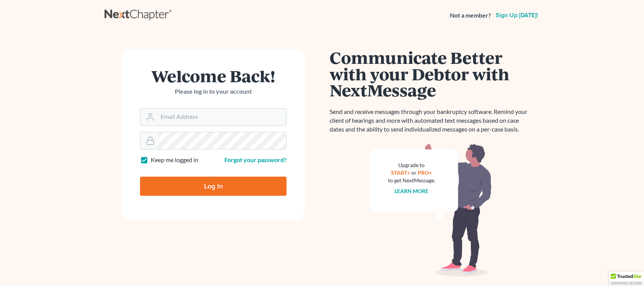 This screenshot has height=286, width=644. Describe the element at coordinates (214, 75) in the screenshot. I see `h1: Welcome Back!` at that location.